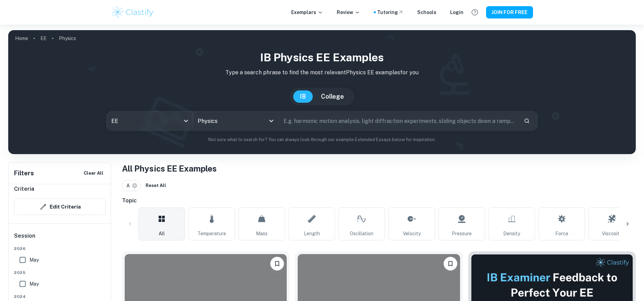  I want to click on span: Oscillation, so click(362, 234).